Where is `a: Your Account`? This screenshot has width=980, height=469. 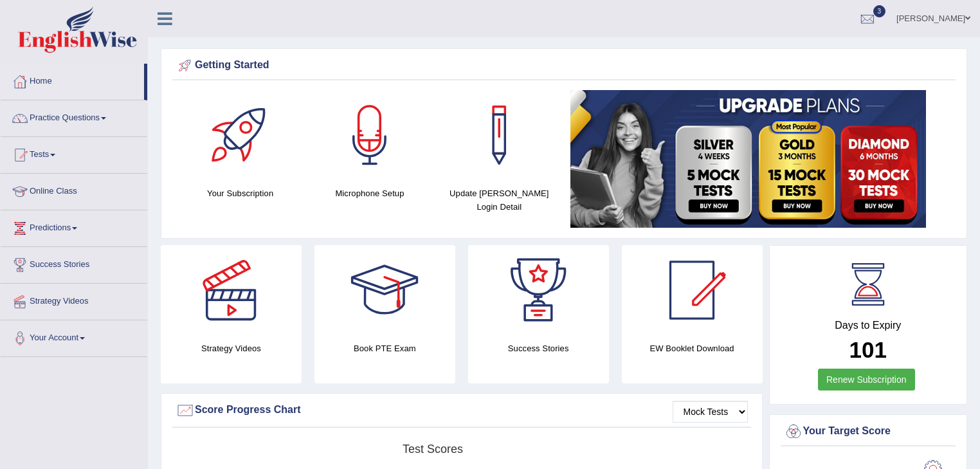 a: Your Account is located at coordinates (74, 337).